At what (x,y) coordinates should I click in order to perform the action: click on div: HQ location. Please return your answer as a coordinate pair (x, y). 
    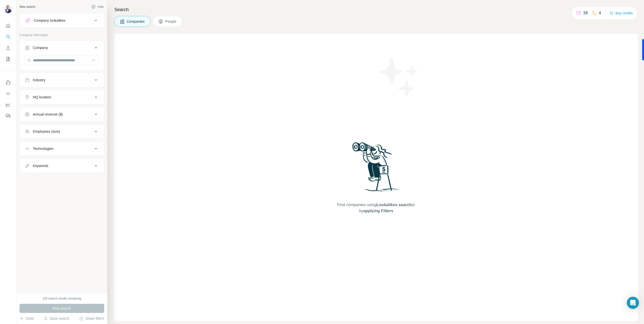
    Looking at the image, I should click on (42, 97).